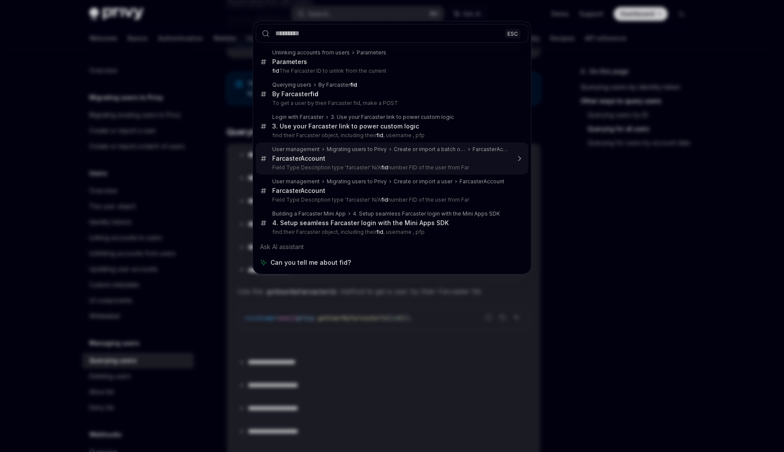  I want to click on span: Can you tell me about fid?, so click(311, 263).